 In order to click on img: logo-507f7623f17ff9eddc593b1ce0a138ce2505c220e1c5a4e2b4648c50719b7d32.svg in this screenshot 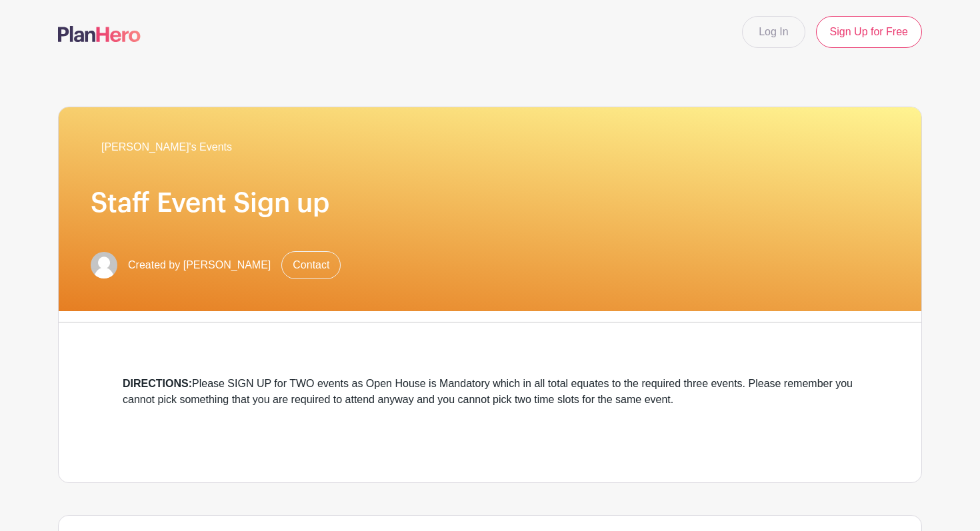, I will do `click(99, 34)`.